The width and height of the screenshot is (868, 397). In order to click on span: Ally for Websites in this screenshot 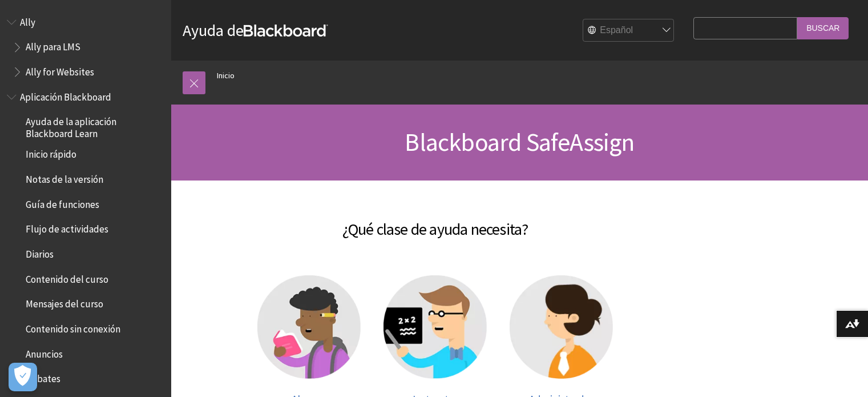, I will do `click(60, 69)`.